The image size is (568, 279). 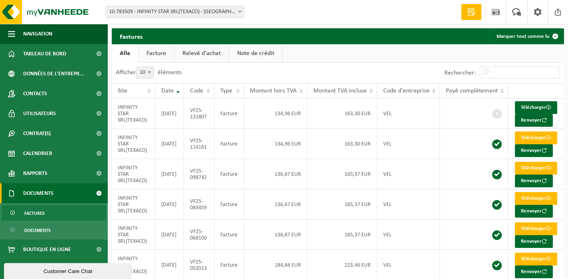 I want to click on span: Tableau de bord, so click(x=45, y=54).